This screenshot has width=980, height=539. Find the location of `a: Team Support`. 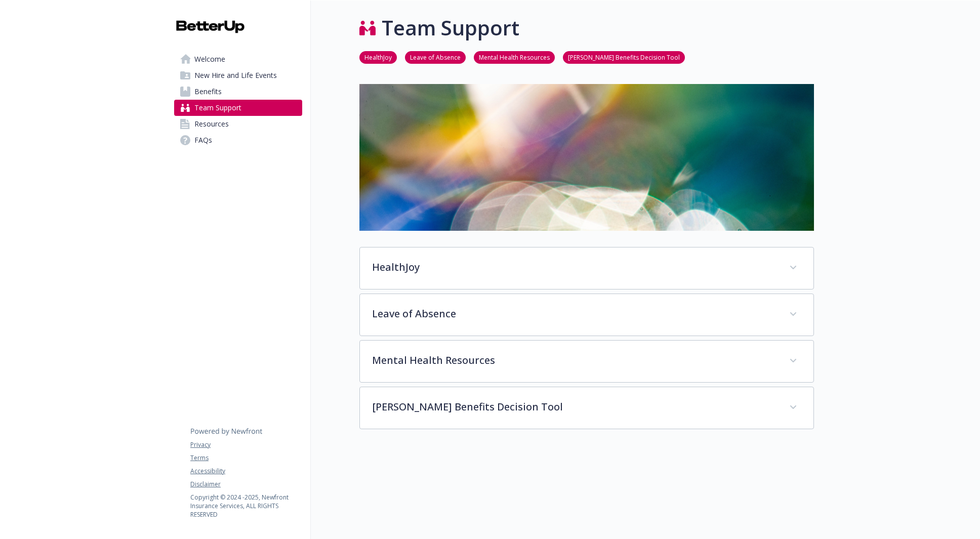

a: Team Support is located at coordinates (238, 108).